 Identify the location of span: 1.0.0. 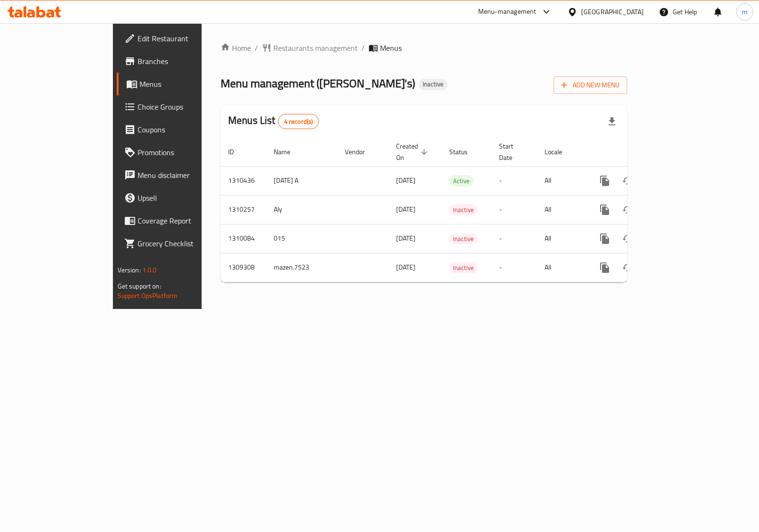
(150, 270).